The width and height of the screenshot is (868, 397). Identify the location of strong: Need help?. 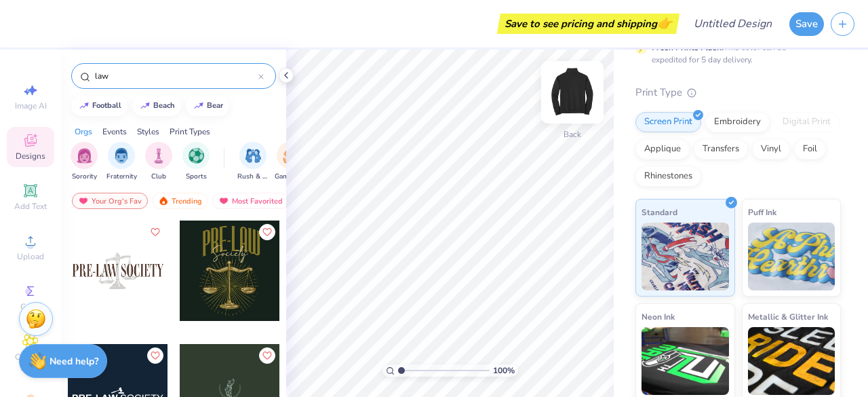
(74, 361).